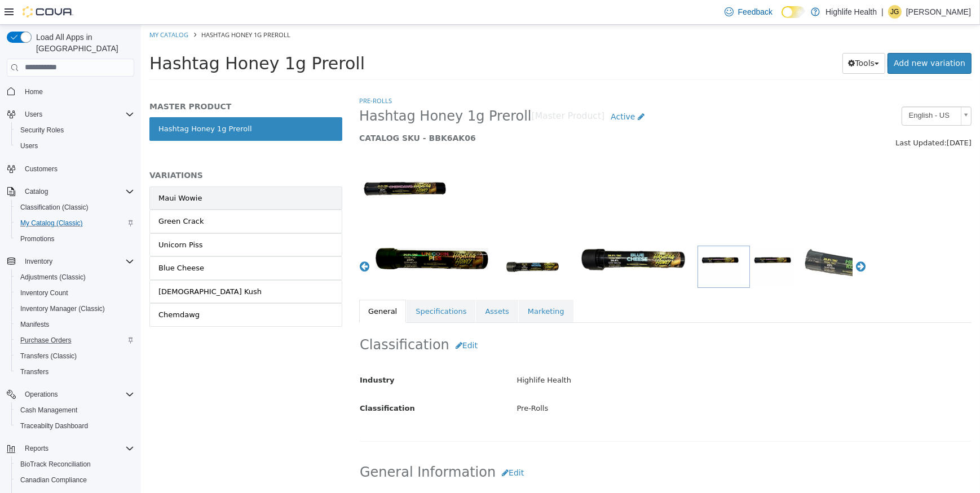 This screenshot has width=980, height=493. I want to click on a: Cash Management, so click(49, 410).